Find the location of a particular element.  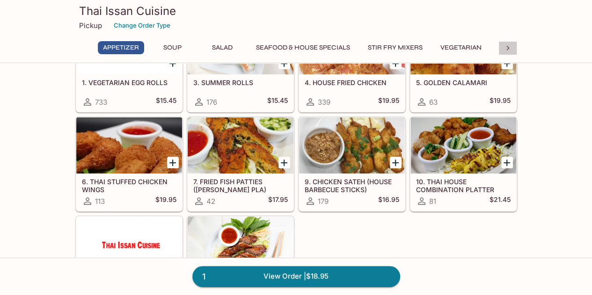

h5: 9. CHICKEN SATEH (HOUSE BARBECUE STICKS) is located at coordinates (352, 185).